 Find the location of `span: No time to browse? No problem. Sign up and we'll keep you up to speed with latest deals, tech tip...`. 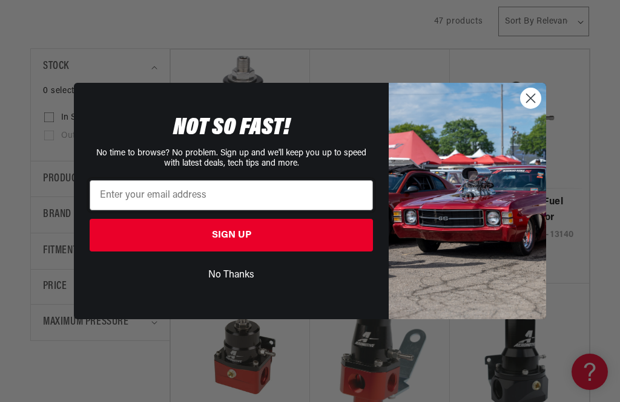

span: No time to browse? No problem. Sign up and we'll keep you up to speed with latest deals, tech tip... is located at coordinates (231, 159).